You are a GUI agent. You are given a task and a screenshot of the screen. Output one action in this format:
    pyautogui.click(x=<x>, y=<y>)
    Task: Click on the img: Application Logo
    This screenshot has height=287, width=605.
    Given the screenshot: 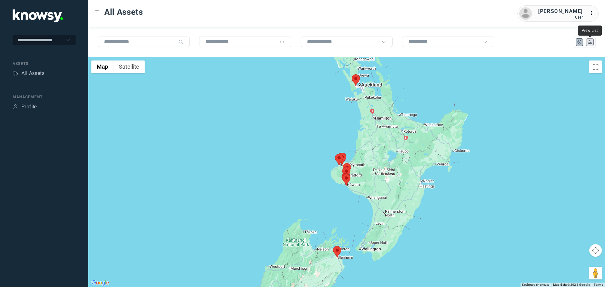 What is the action you would take?
    pyautogui.click(x=38, y=16)
    